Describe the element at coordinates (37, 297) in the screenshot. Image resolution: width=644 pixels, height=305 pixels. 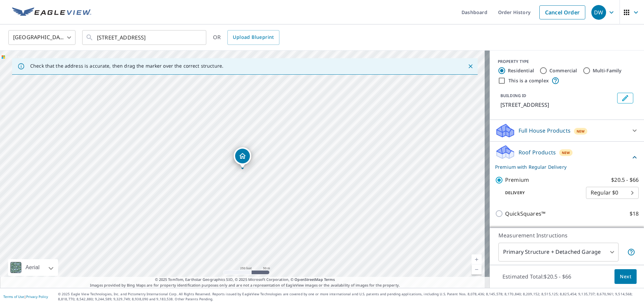
I see `a: Privacy Policy` at that location.